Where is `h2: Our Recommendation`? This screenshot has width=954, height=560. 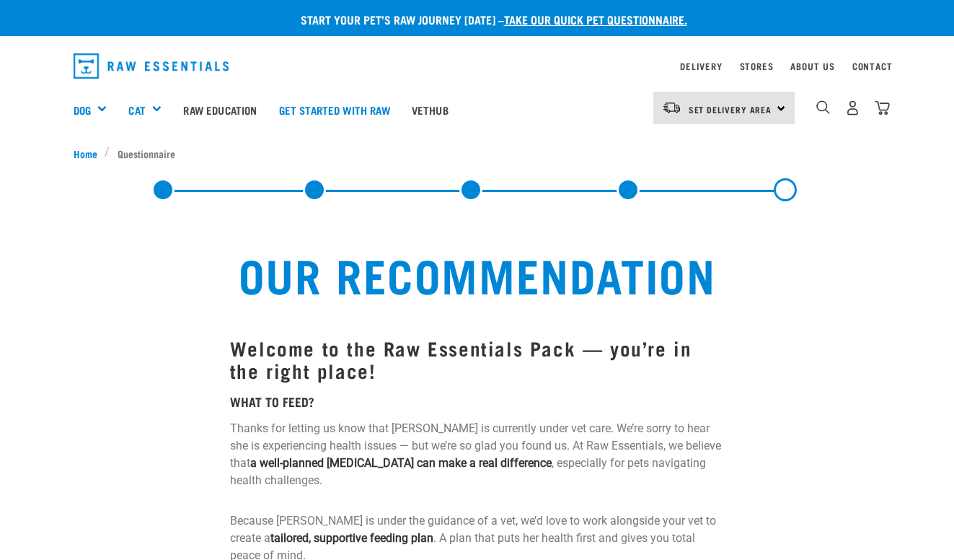
h2: Our Recommendation is located at coordinates (478, 273).